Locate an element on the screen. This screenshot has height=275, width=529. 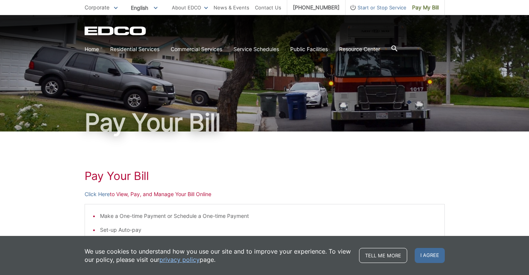
span: English is located at coordinates (144, 8).